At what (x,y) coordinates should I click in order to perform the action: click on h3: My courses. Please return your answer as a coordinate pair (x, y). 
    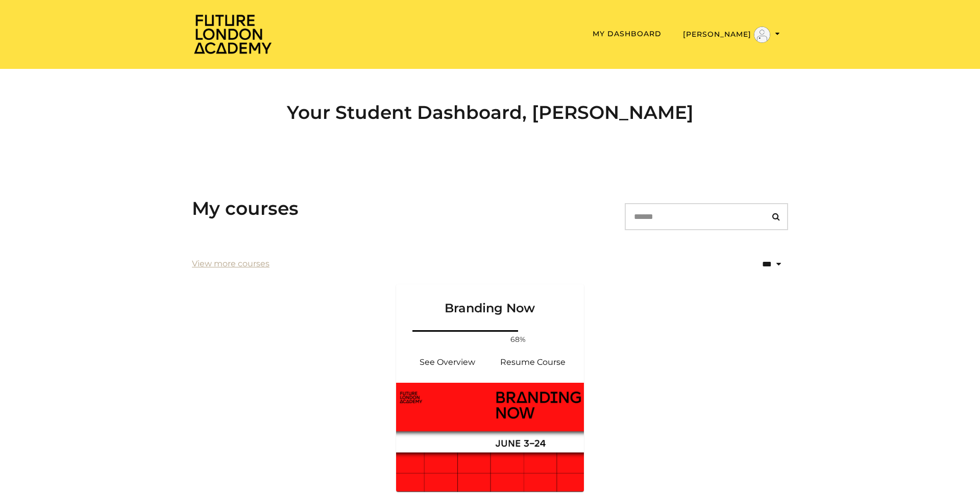
    Looking at the image, I should click on (245, 209).